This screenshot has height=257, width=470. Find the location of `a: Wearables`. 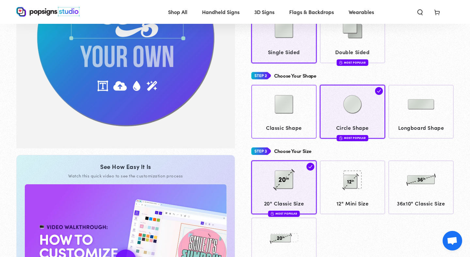

a: Wearables is located at coordinates (362, 12).